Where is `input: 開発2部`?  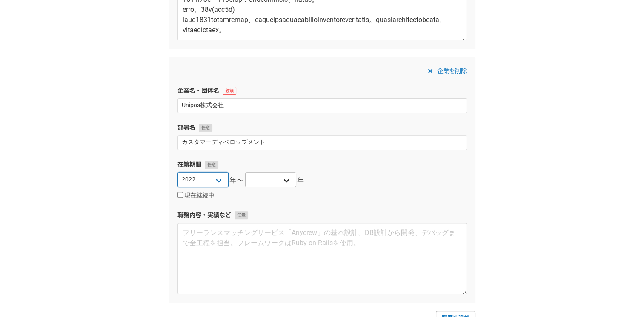
input: 開発2部 is located at coordinates (322, 142).